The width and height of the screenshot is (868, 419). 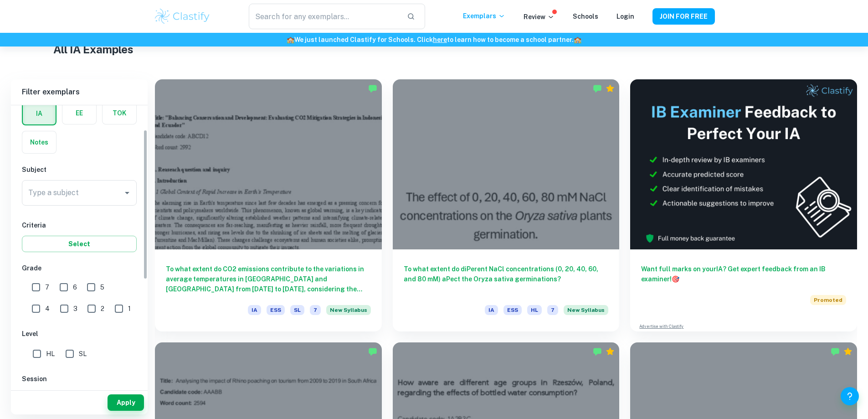 What do you see at coordinates (744, 273) in the screenshot?
I see `h6: Want full marks on your IA ? Get expert feedback from an IB examiner!` at bounding box center [744, 273].